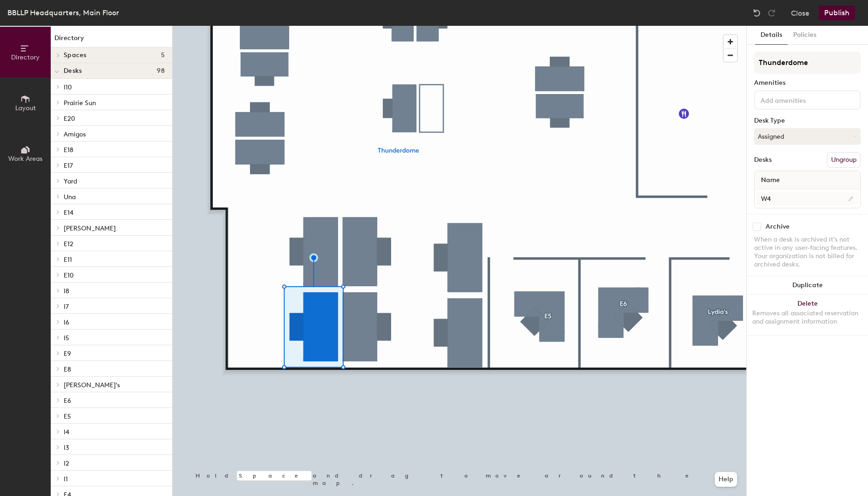  What do you see at coordinates (771, 13) in the screenshot?
I see `img: Redo` at bounding box center [771, 13].